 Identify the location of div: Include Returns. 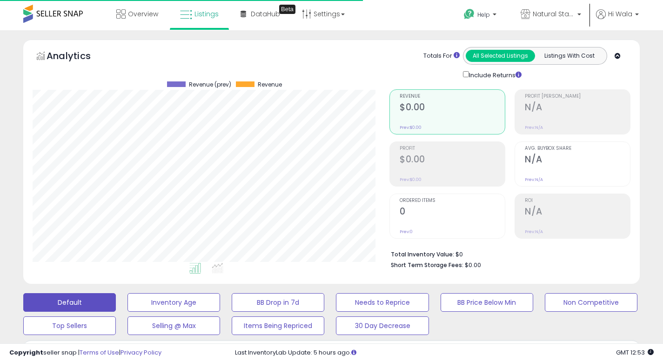
(494, 74).